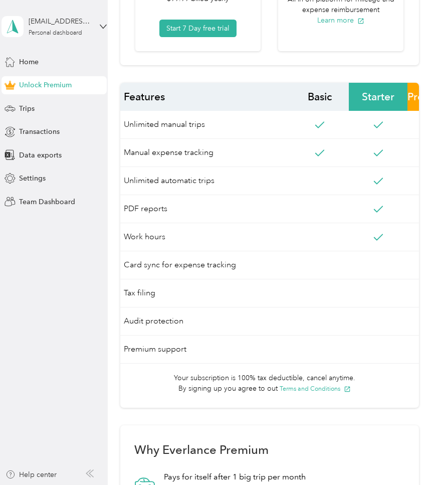 The image size is (436, 485). What do you see at coordinates (39, 131) in the screenshot?
I see `span: Transactions` at bounding box center [39, 131].